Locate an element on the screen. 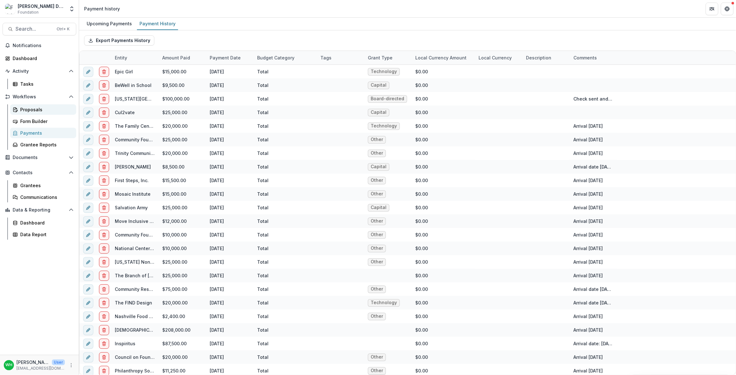 This screenshot has width=736, height=375. a: Dashboard is located at coordinates (39, 58).